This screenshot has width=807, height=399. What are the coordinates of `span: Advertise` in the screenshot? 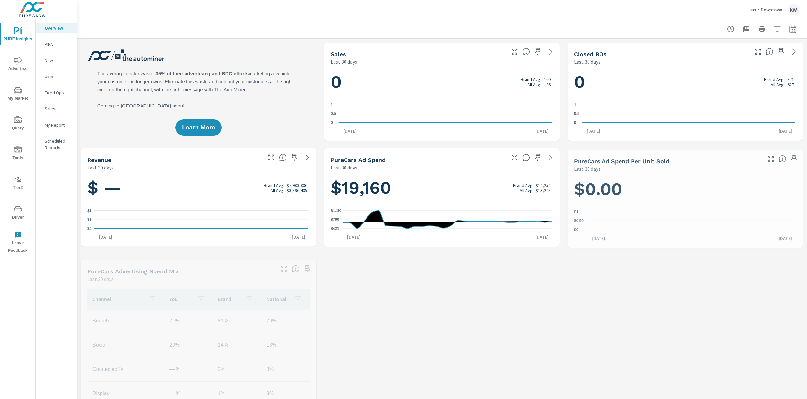 It's located at (18, 65).